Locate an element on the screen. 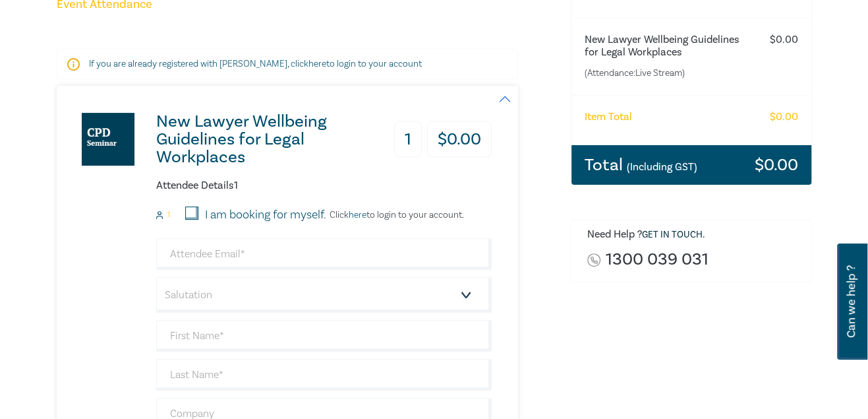 Image resolution: width=868 pixels, height=419 pixels. input: Last Name* is located at coordinates (324, 374).